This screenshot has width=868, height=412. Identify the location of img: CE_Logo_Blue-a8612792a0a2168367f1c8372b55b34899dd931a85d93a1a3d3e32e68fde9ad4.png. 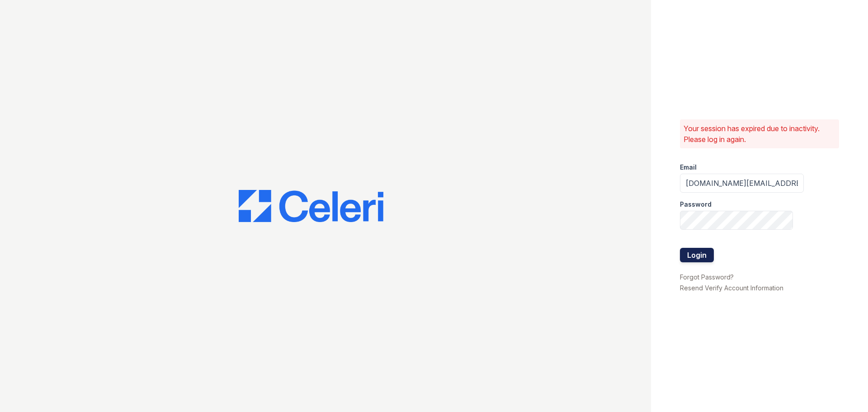
(311, 206).